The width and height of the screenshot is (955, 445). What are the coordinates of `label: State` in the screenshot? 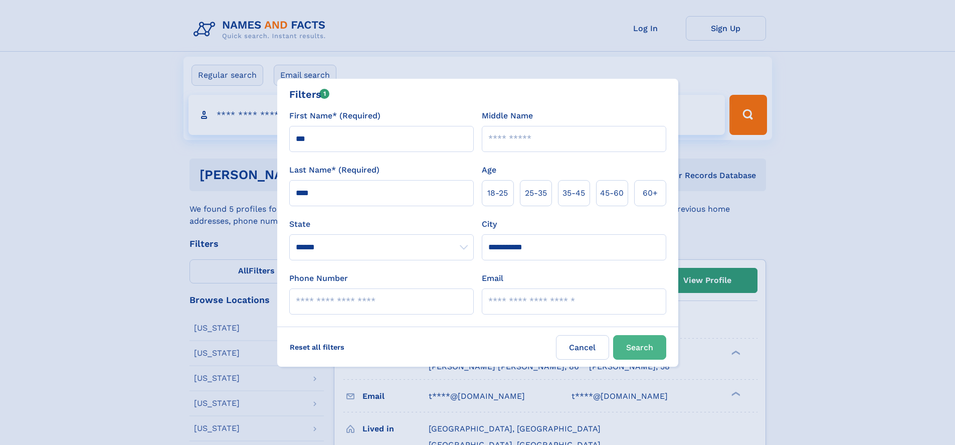 It's located at (382, 224).